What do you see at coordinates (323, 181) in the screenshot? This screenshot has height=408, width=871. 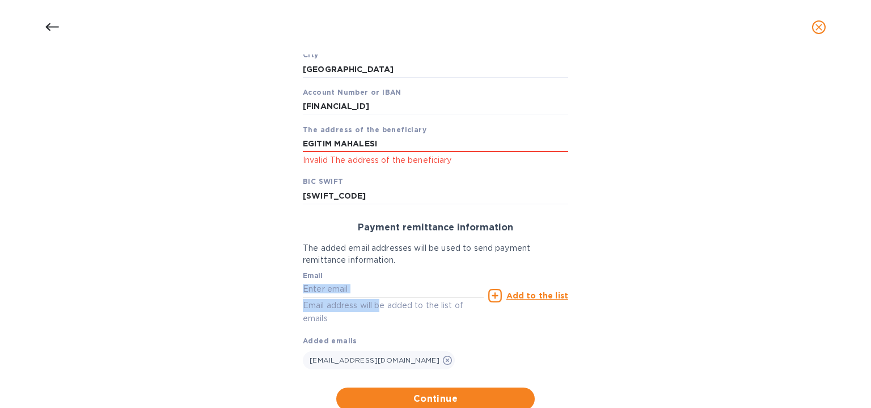 I see `b: BIC SWIFT` at bounding box center [323, 181].